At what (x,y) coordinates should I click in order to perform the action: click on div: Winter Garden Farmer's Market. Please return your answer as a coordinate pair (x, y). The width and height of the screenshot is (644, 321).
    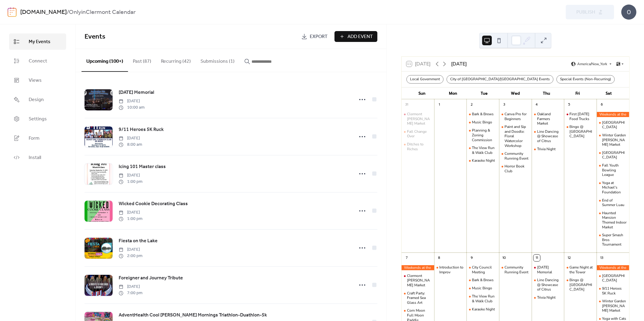
    Looking at the image, I should click on (613, 306).